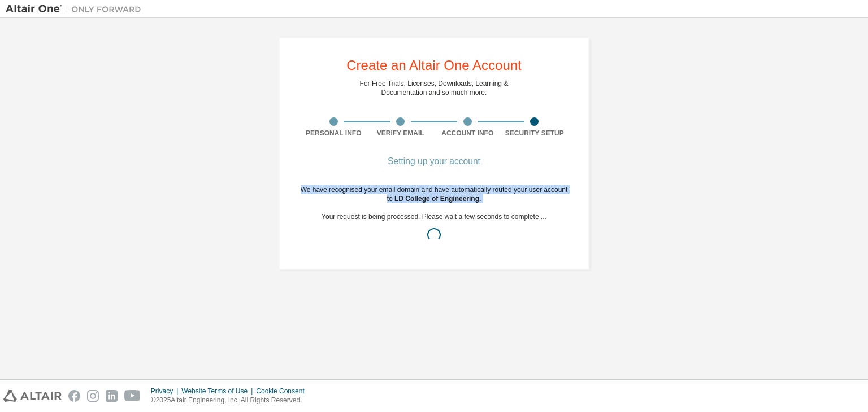 This screenshot has width=868, height=412. Describe the element at coordinates (434, 88) in the screenshot. I see `div: For Free Trials, Licenses, Downloads, Learning & Documentation and so much more.` at that location.